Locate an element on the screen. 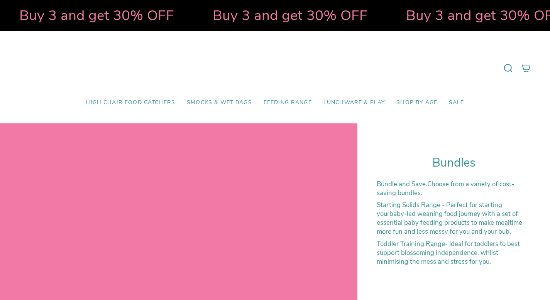 This screenshot has width=550, height=300. a: Smocks & Wet Bags is located at coordinates (219, 103).